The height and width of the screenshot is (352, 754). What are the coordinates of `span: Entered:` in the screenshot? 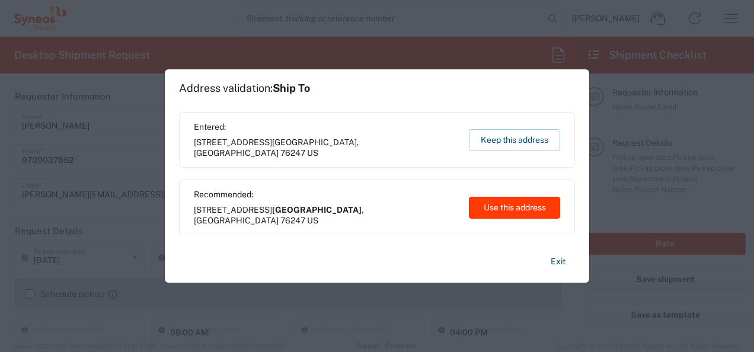 It's located at (325, 127).